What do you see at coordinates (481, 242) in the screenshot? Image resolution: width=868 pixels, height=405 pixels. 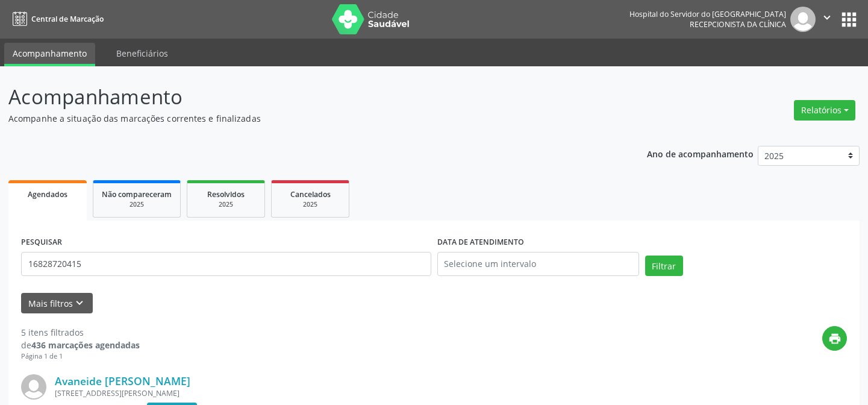 I see `label: DATA DE ATENDIMENTO` at bounding box center [481, 242].